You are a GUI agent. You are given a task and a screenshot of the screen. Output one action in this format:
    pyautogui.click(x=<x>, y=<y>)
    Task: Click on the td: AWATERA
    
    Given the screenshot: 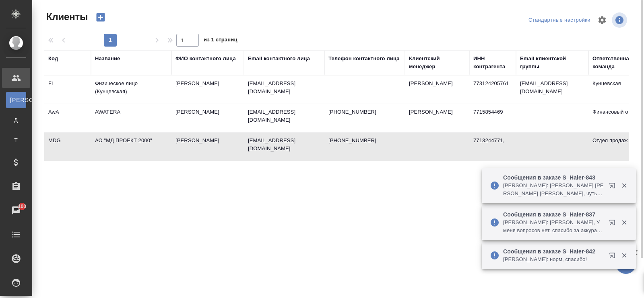 What is the action you would take?
    pyautogui.click(x=131, y=118)
    